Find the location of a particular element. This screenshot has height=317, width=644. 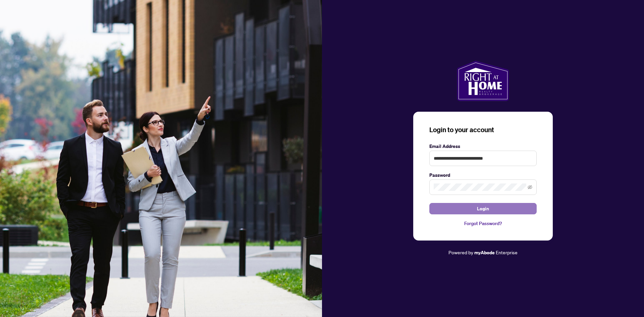

label: Password is located at coordinates (483, 175).